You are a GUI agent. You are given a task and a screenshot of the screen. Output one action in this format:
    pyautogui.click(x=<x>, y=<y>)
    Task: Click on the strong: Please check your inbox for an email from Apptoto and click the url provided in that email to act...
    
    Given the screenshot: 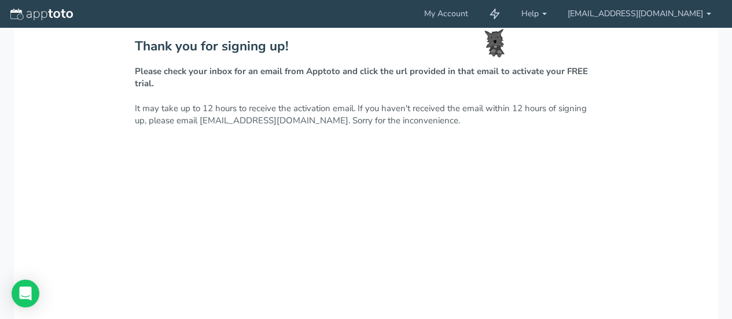 What is the action you would take?
    pyautogui.click(x=361, y=77)
    